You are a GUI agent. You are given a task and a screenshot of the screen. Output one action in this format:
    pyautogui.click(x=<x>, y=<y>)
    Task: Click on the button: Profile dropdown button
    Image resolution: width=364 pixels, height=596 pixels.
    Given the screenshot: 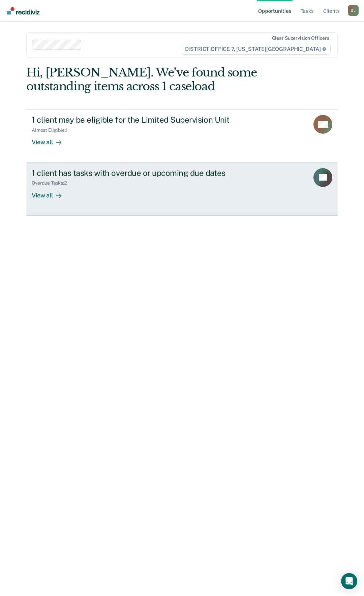 What is the action you would take?
    pyautogui.click(x=353, y=10)
    